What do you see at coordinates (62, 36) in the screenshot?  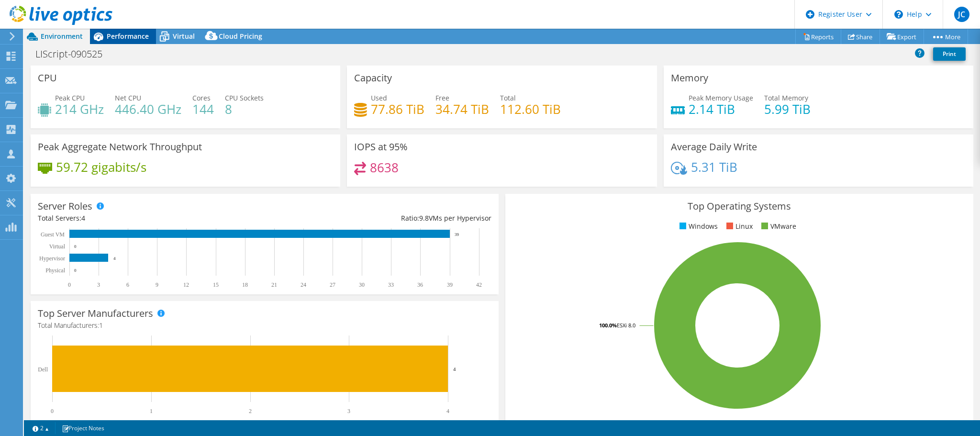 I see `span: Environment` at bounding box center [62, 36].